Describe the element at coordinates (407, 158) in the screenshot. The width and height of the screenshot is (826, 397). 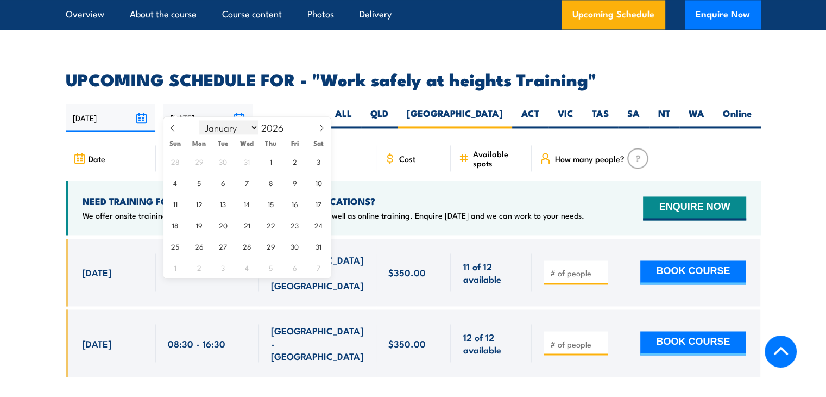
I see `span: Cost` at that location.